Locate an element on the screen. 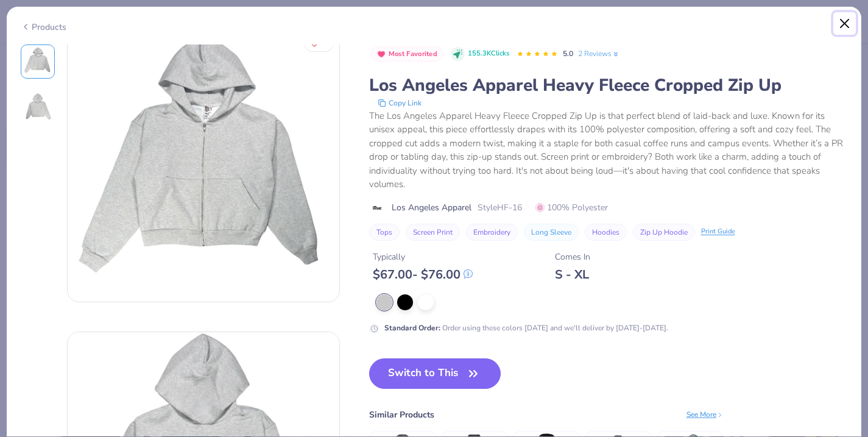  span: Most Favorited is located at coordinates (413, 54).